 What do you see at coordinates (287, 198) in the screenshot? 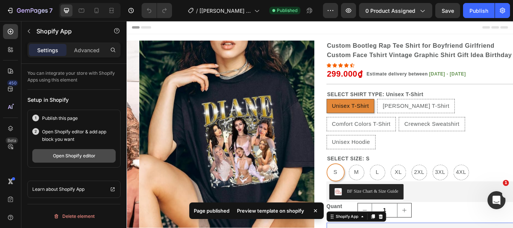
I see `div: BF Size Chart & Size Guide` at bounding box center [287, 198].